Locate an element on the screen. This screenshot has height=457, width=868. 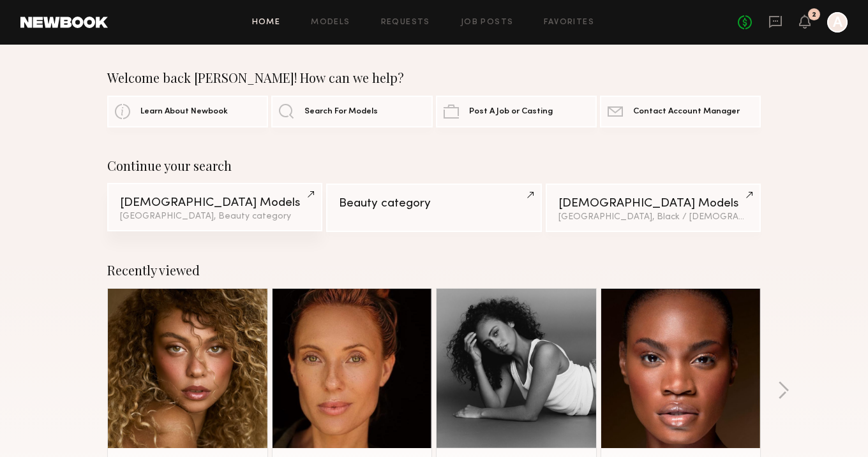
div: Beauty category is located at coordinates (433, 203).